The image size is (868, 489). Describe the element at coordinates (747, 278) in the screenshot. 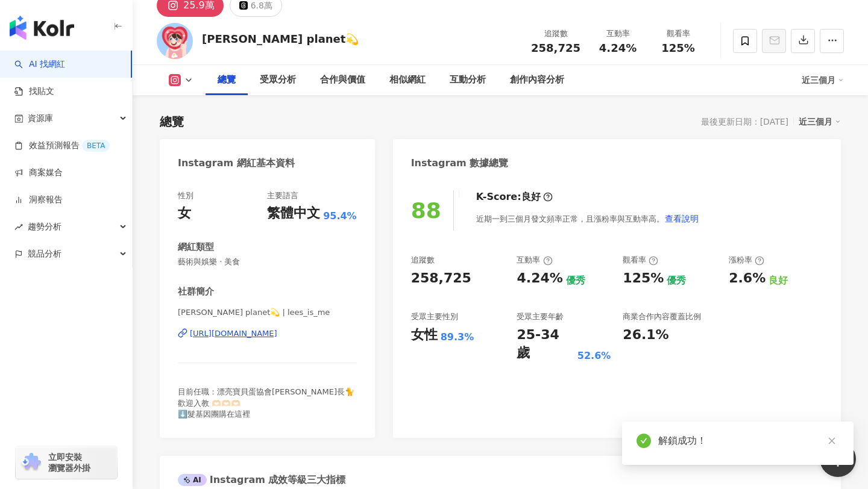

I see `div: 2.6%` at that location.